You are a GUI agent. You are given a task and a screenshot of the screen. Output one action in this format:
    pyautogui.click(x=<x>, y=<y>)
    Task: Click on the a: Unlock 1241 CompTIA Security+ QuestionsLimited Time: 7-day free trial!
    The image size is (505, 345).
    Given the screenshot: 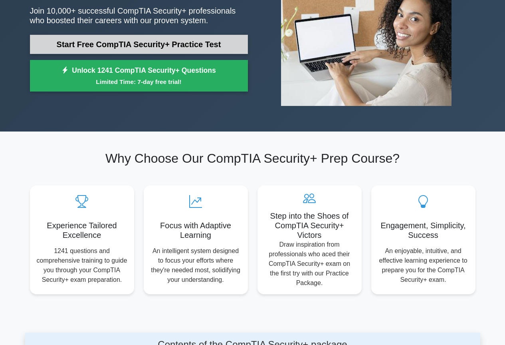 What is the action you would take?
    pyautogui.click(x=139, y=76)
    